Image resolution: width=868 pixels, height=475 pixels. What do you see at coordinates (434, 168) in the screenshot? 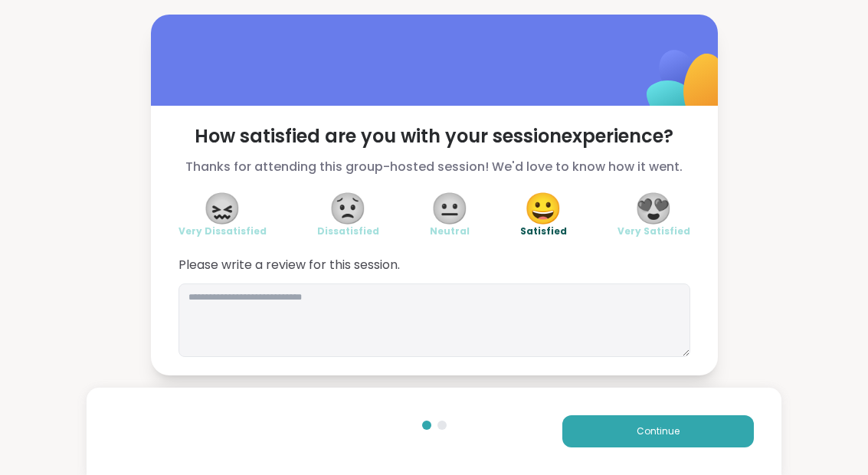
I see `span: Thanks for attending this group-hosted session! We'd love to know how it went.` at bounding box center [434, 168].